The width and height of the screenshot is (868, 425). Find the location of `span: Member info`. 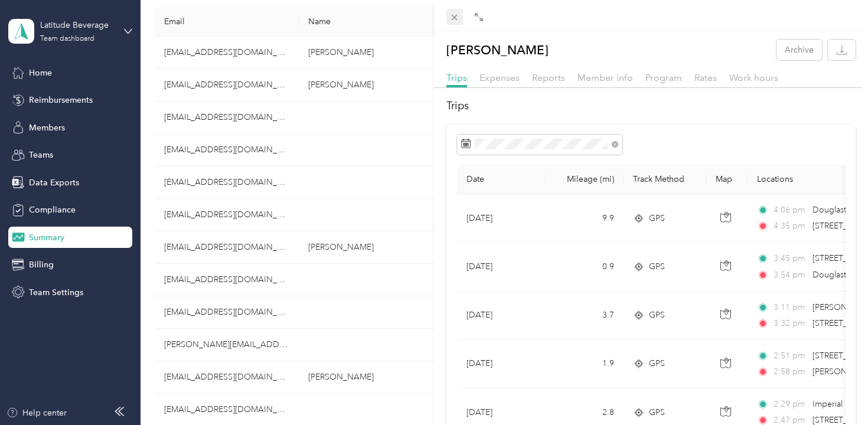

span: Member info is located at coordinates (605, 78).